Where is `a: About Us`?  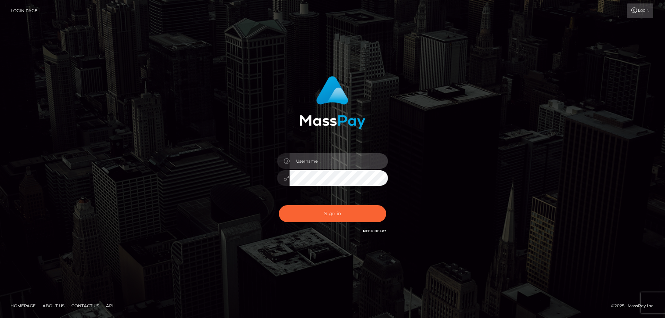
a: About Us is located at coordinates (53, 306).